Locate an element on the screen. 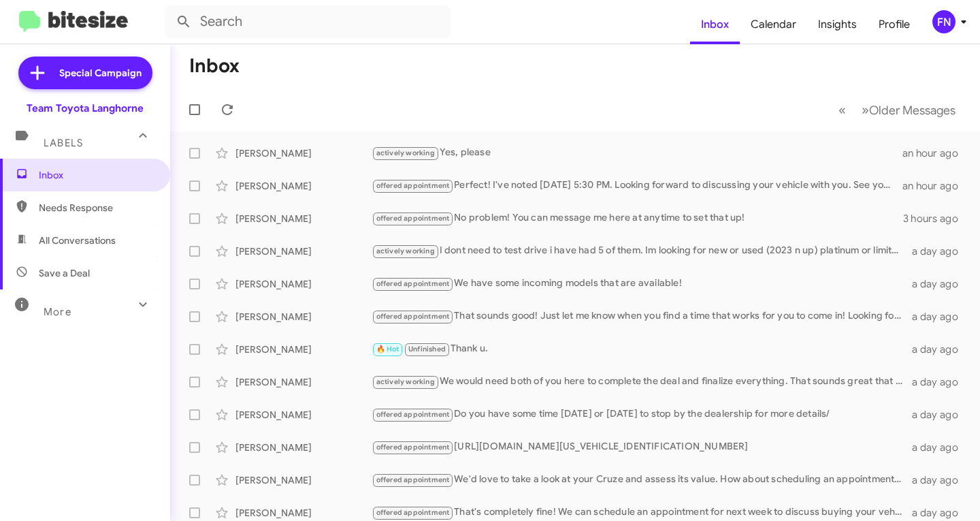 The width and height of the screenshot is (980, 521). h1: Inbox is located at coordinates (214, 66).